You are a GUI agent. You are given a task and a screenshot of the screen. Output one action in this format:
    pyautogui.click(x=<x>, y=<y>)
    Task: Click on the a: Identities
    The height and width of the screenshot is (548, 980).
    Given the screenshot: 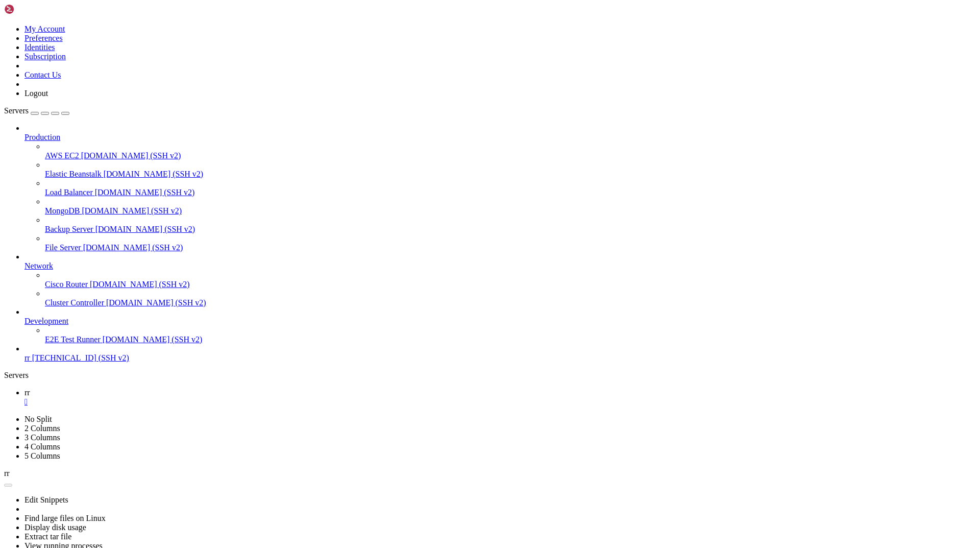 What is the action you would take?
    pyautogui.click(x=40, y=47)
    